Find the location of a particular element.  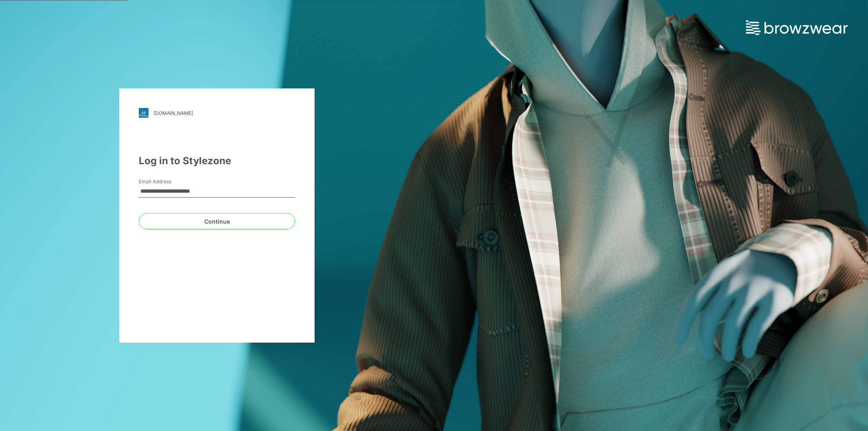

button: Continue is located at coordinates (217, 221).